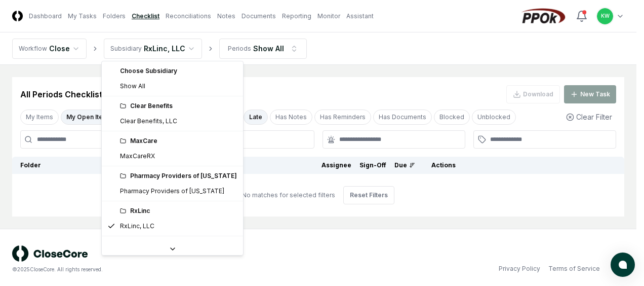 The image size is (644, 286). What do you see at coordinates (172, 71) in the screenshot?
I see `div: Choose Subsidiary` at bounding box center [172, 71].